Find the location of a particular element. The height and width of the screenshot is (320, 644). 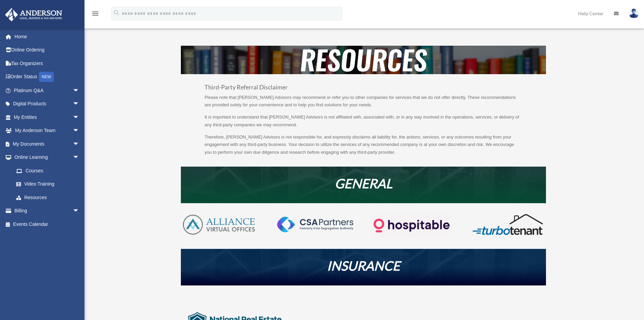

img: CSA-partners-Formerly-Cost-Segregation-Authority is located at coordinates (315, 224).